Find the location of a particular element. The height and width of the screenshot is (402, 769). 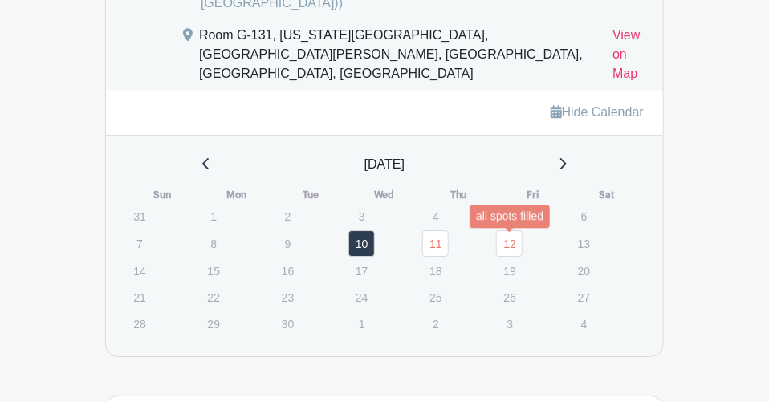

th: Mon is located at coordinates (236, 195).